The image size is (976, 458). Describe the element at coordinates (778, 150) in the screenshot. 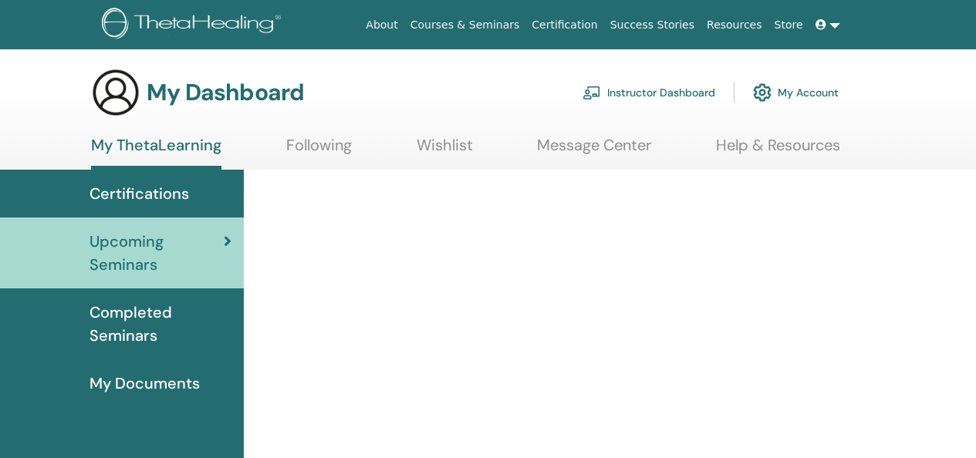

I see `a: Help & Resources` at that location.